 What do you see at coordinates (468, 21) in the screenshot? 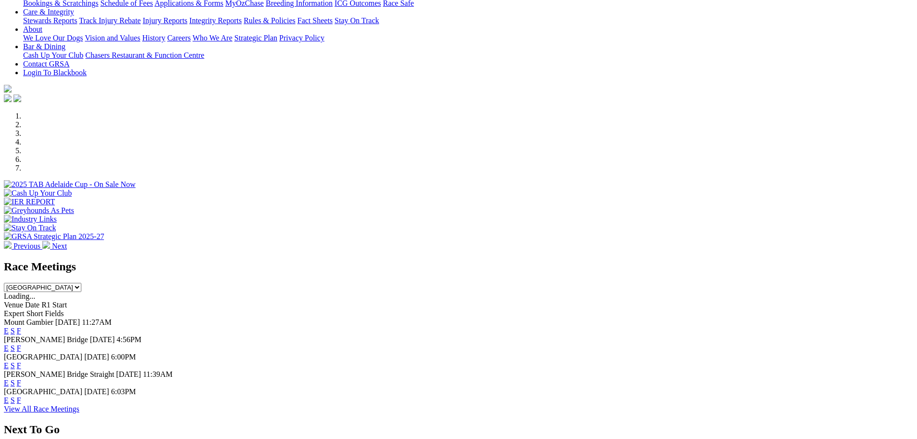
I see `div: Care & Integrity` at bounding box center [468, 21].